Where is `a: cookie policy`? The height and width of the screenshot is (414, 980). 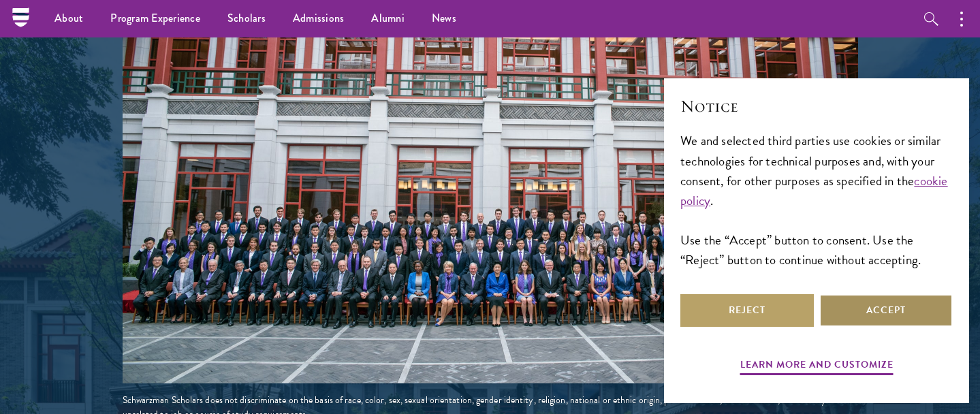
a: cookie policy is located at coordinates (814, 190).